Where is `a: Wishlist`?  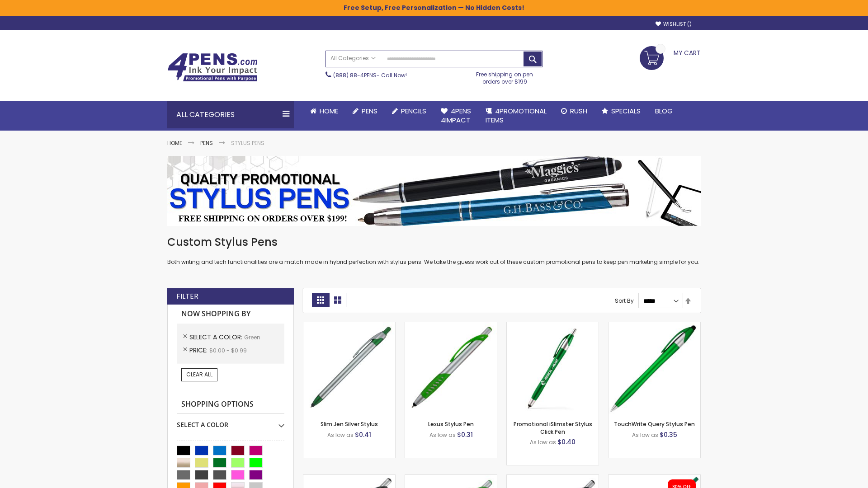
a: Wishlist is located at coordinates (673, 24).